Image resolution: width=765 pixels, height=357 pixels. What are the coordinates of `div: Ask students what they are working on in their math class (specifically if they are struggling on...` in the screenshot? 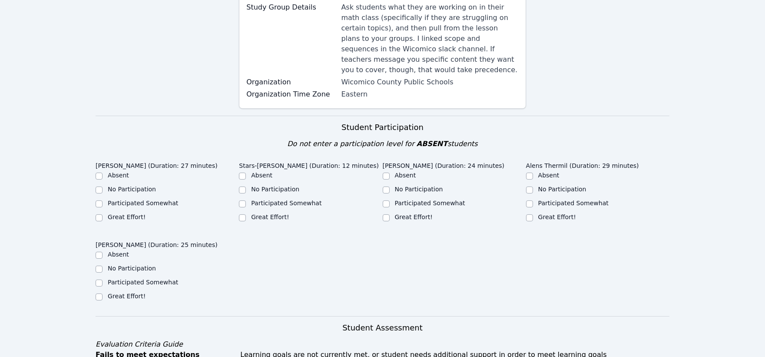 It's located at (430, 39).